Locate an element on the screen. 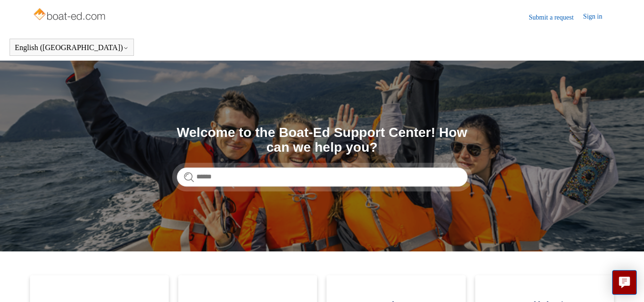 Image resolution: width=644 pixels, height=302 pixels. a: Sign in is located at coordinates (597, 17).